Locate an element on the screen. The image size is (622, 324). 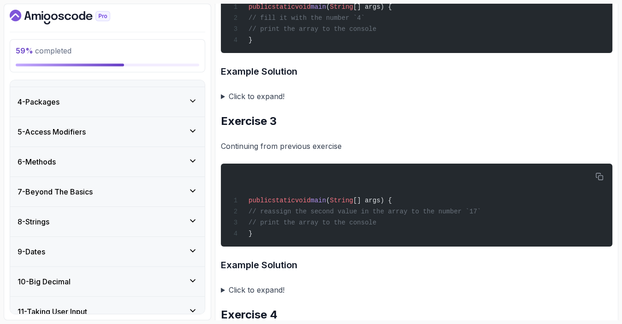
h3: 5 - Access Modifiers is located at coordinates (52, 132).